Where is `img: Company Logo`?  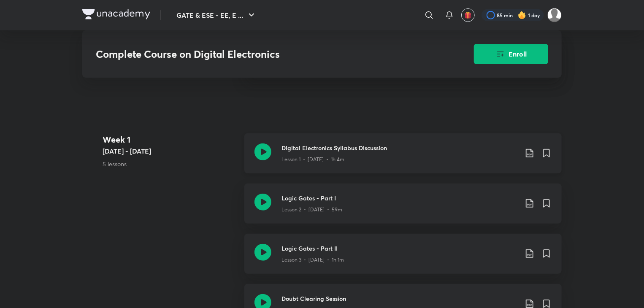
img: Company Logo is located at coordinates (116, 14).